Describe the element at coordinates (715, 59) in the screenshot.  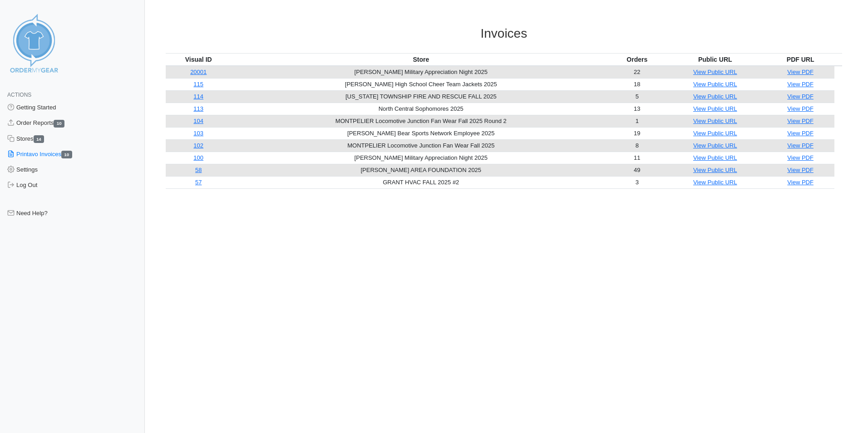
I see `th: Public URL` at that location.